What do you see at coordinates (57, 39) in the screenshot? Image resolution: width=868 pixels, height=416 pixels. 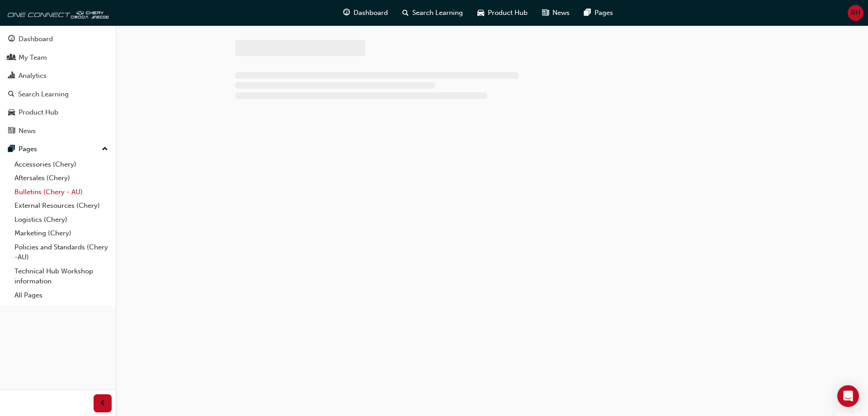 I see `a: Dashboard` at bounding box center [57, 39].